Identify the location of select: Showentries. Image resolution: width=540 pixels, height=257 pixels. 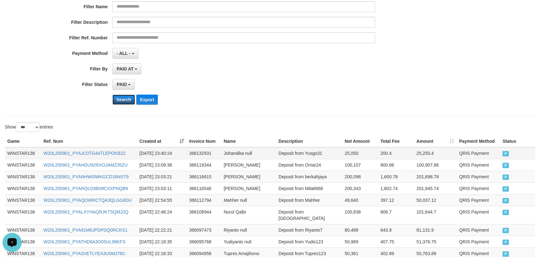
(28, 127).